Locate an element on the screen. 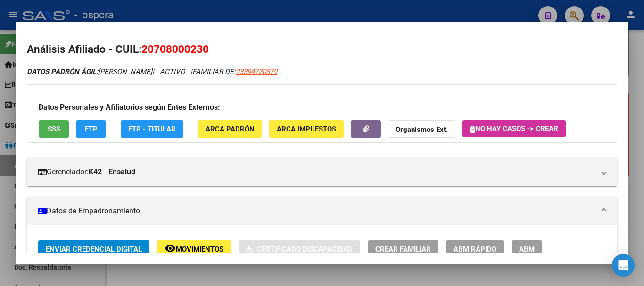 The height and width of the screenshot is (286, 644). mat-icon: remove_red_eye is located at coordinates (170, 248).